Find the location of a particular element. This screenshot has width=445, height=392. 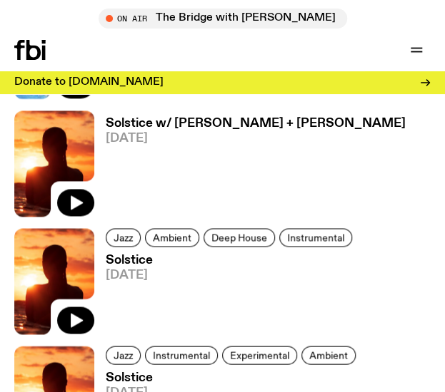

a: Experimental is located at coordinates (259, 355).